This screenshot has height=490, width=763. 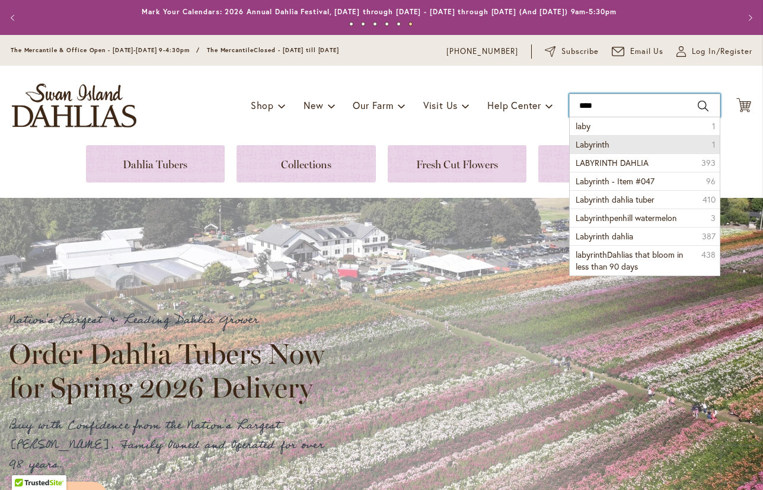 I want to click on span: Log In/Register, so click(x=722, y=52).